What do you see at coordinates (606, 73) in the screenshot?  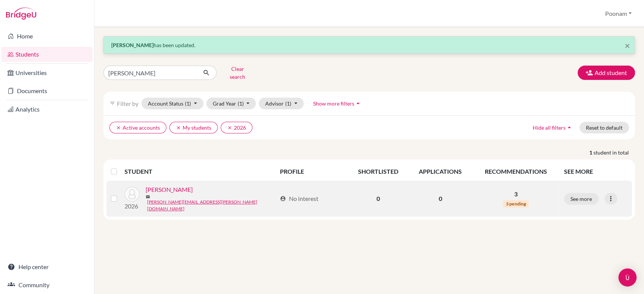 I see `button: Add student` at bounding box center [606, 73].